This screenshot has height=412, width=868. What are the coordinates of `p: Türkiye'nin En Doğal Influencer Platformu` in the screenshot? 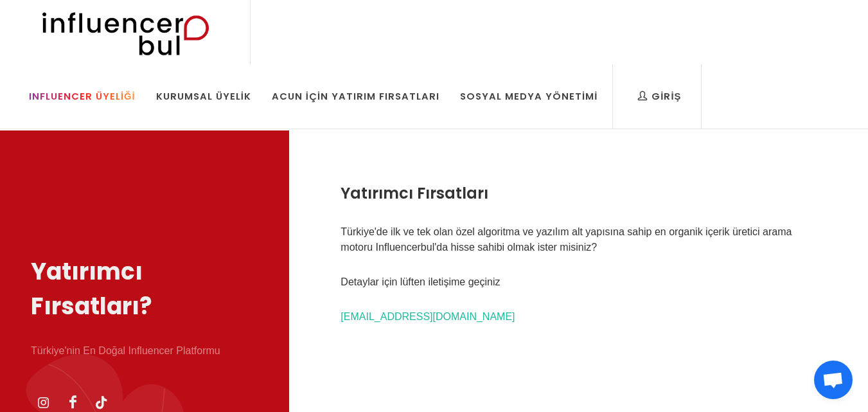 It's located at (144, 351).